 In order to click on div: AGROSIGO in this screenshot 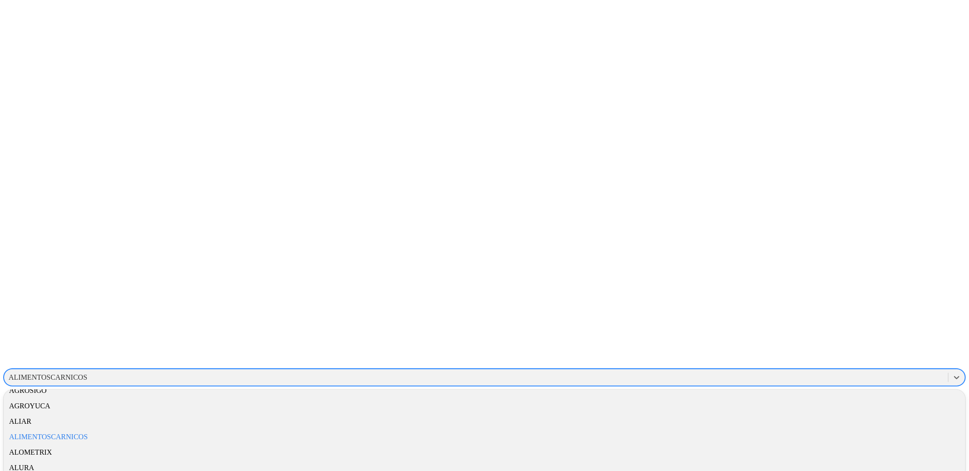, I will do `click(484, 391)`.